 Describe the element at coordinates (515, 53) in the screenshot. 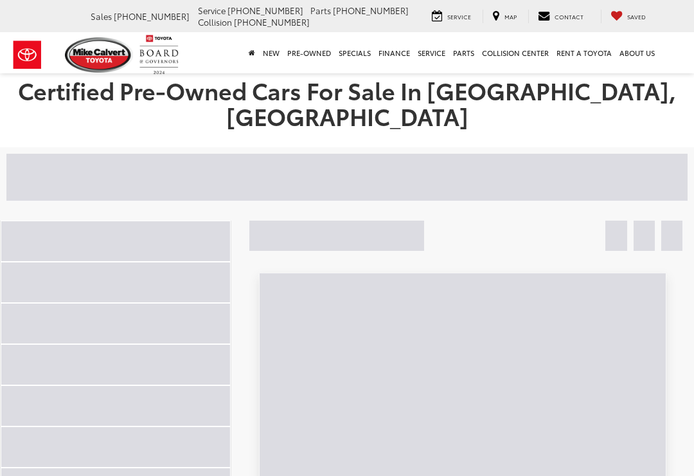

I see `a: Collision Center` at that location.